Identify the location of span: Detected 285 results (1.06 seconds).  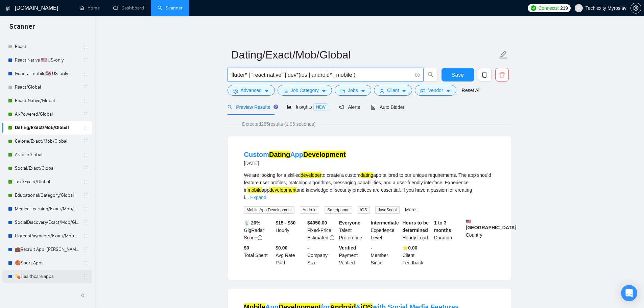
(278, 124).